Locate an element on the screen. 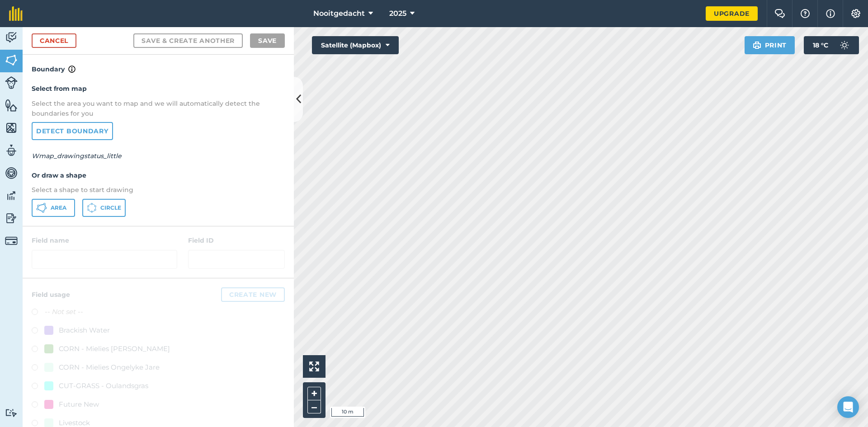  h4: Or draw a shape is located at coordinates (158, 175).